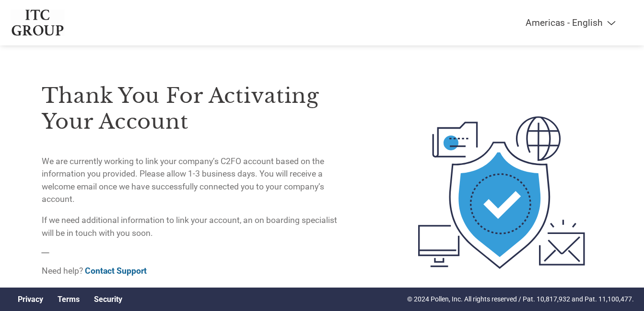  What do you see at coordinates (38, 23) in the screenshot?
I see `img: ITC Group` at bounding box center [38, 23].